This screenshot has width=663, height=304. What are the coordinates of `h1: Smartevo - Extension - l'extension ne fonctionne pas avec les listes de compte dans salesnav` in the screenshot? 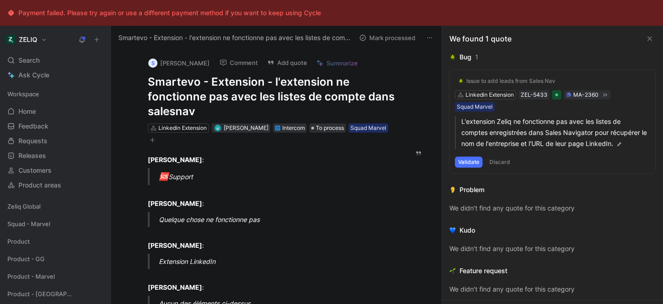 It's located at (271, 97).